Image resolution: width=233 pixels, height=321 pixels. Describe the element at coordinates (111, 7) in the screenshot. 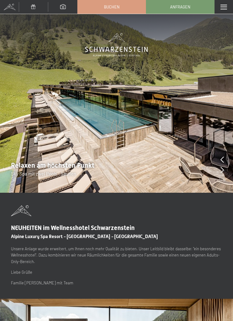

I see `a: Buchen` at that location.